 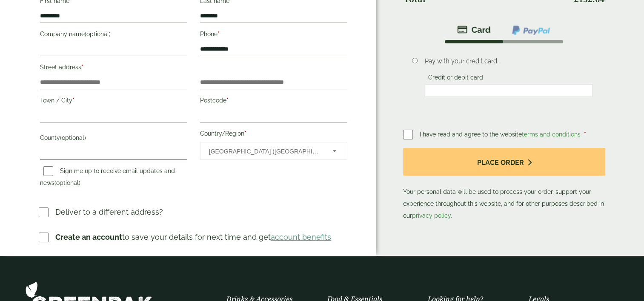 I want to click on label: Sign me up to receive email updates and news, so click(x=107, y=178).